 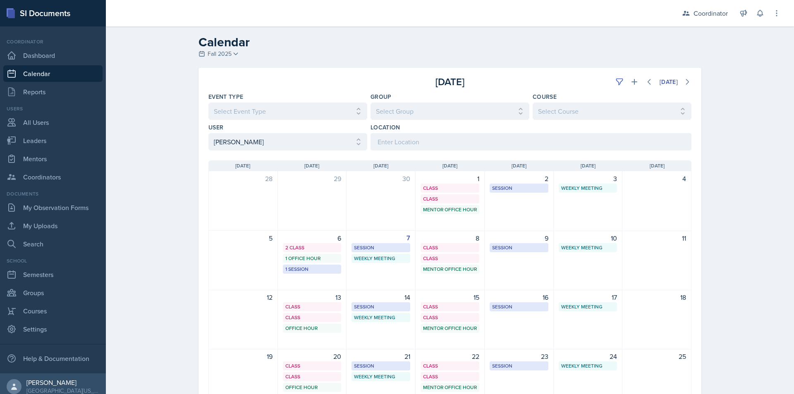 I want to click on div: 2 Class, so click(x=312, y=248).